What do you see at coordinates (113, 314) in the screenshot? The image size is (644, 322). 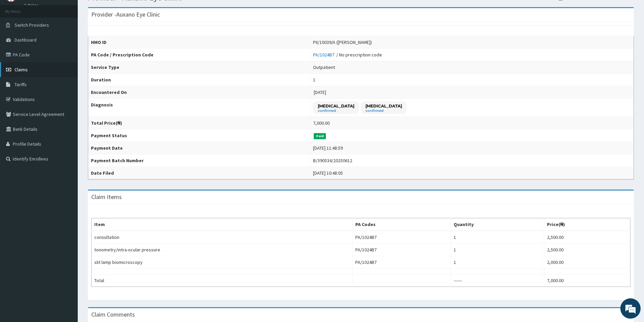 I see `h3: Claim Comments` at bounding box center [113, 314].